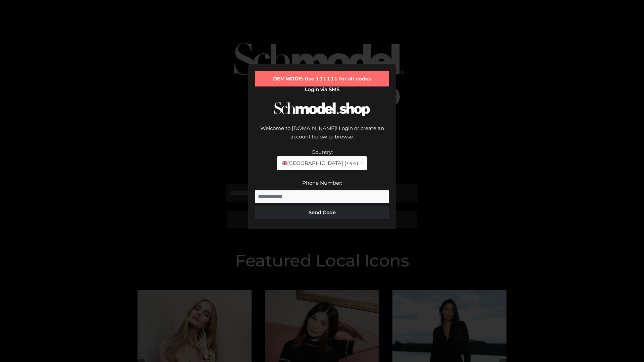 Image resolution: width=644 pixels, height=362 pixels. What do you see at coordinates (322, 89) in the screenshot?
I see `h2: Login via SMS` at bounding box center [322, 89].